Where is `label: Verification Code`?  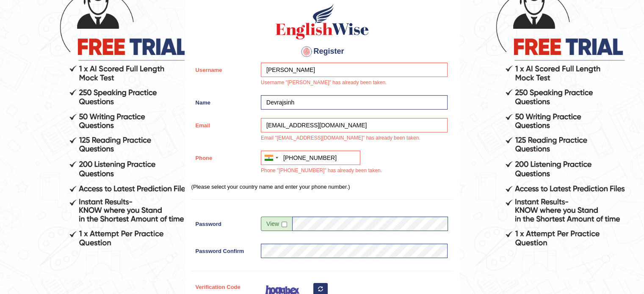 label: Verification Code is located at coordinates (224, 285).